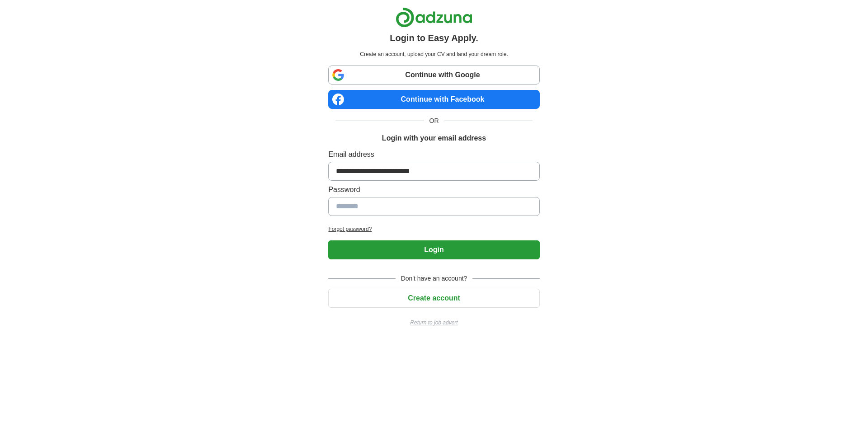  What do you see at coordinates (434, 278) in the screenshot?
I see `span: Don't have an account?` at bounding box center [434, 278].